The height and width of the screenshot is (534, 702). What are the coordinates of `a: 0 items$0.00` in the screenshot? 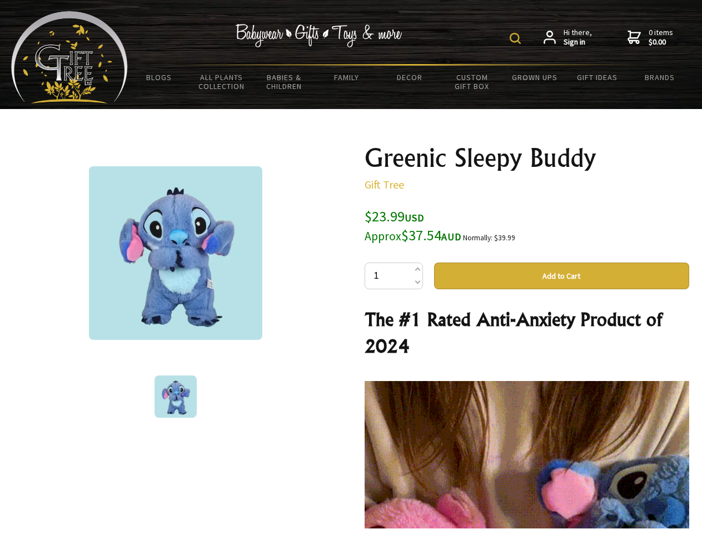 It's located at (650, 37).